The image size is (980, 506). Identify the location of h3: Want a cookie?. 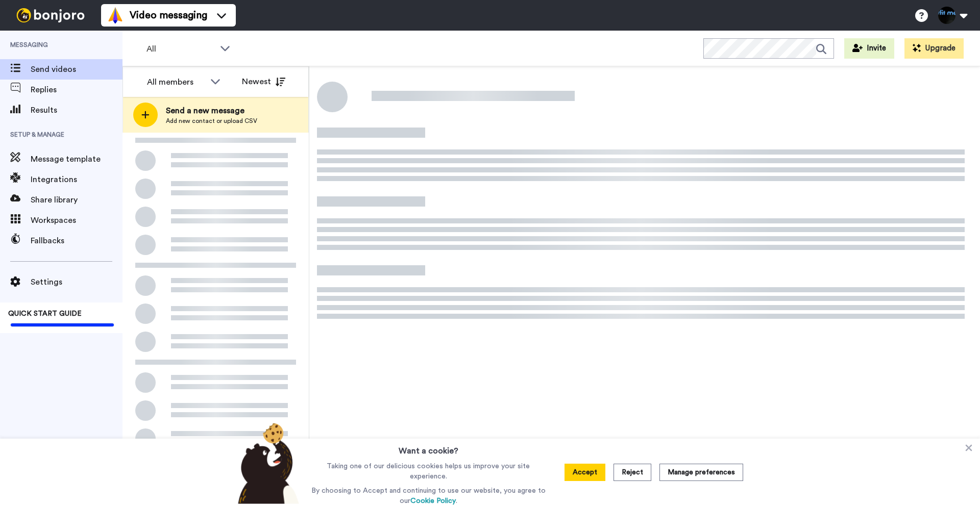
(428, 448).